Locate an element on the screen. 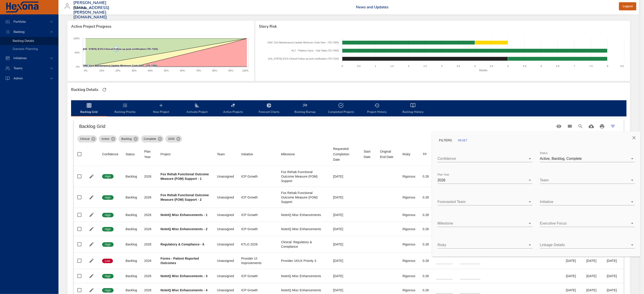  div: Active, Backlog, Complete is located at coordinates (588, 159).